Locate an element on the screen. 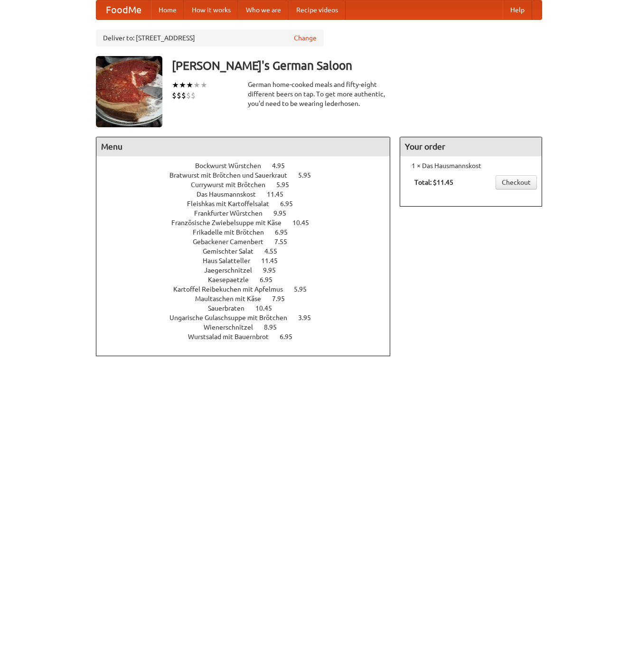  span: 4.95 is located at coordinates (283, 166).